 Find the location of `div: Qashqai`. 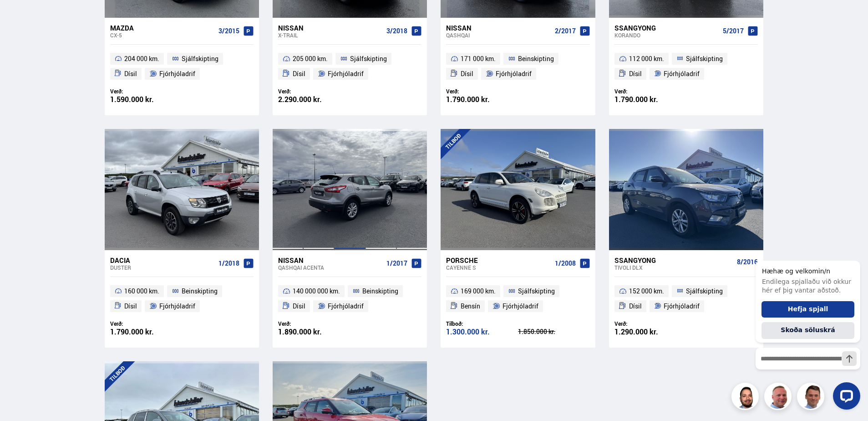

div: Qashqai is located at coordinates (499, 35).